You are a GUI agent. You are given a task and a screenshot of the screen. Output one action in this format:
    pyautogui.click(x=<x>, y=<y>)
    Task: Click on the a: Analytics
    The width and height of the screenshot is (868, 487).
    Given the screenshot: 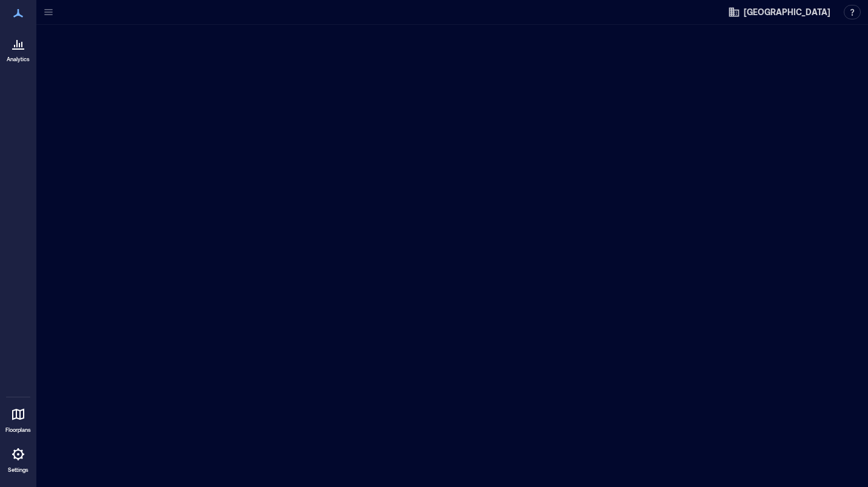 What is the action you would take?
    pyautogui.click(x=19, y=48)
    